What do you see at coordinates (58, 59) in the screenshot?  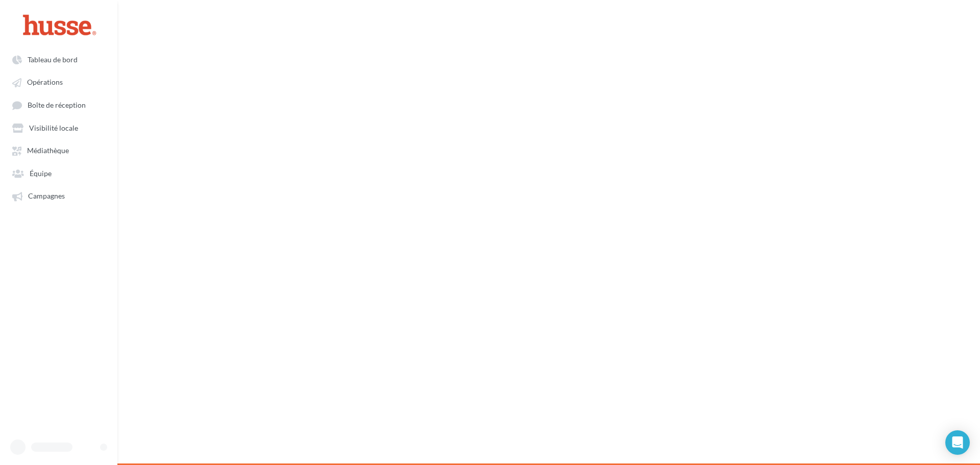 I see `a: Tableau de bord` at bounding box center [58, 59].